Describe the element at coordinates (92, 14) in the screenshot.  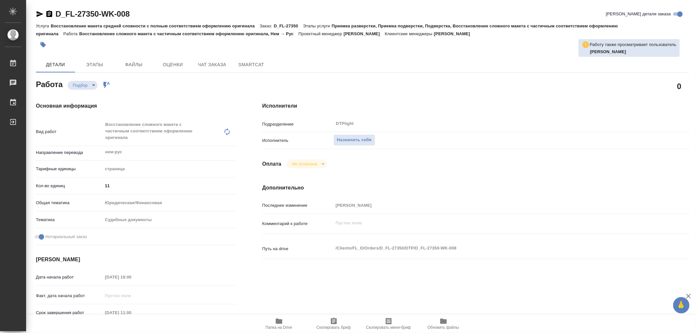
I see `a: D_FL-27350-WK-008` at that location.